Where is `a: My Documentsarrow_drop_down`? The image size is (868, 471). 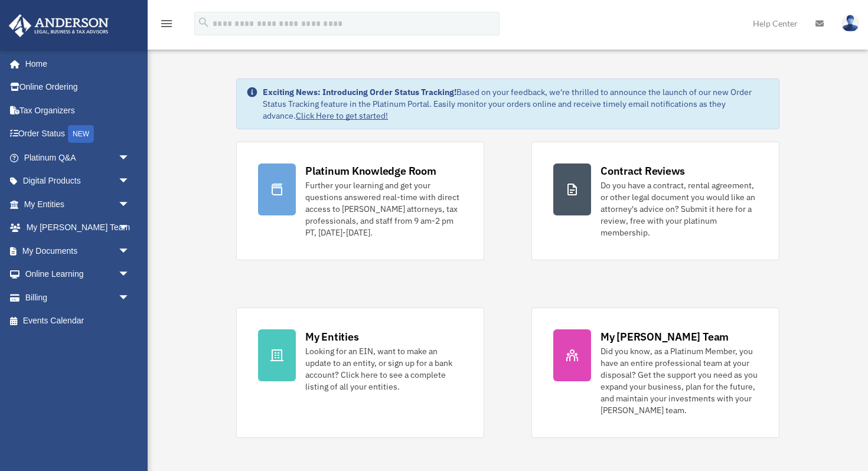 a: My Documentsarrow_drop_down is located at coordinates (78, 251).